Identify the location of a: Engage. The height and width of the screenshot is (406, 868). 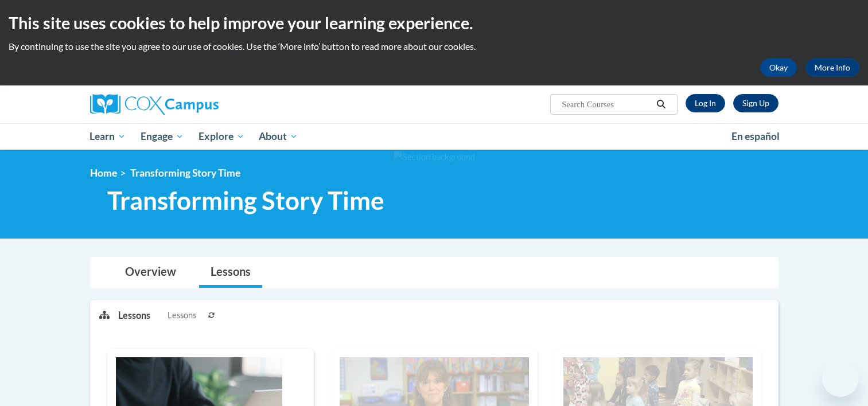
(162, 137).